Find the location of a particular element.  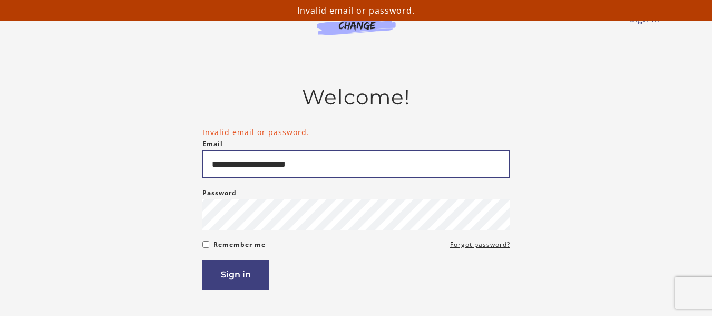

a: Forgot password? is located at coordinates (480, 244).